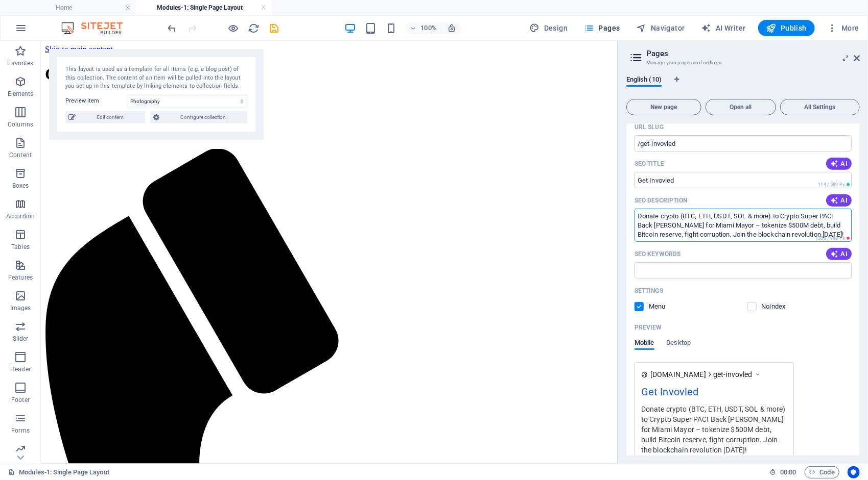 Image resolution: width=868 pixels, height=480 pixels. Describe the element at coordinates (742, 143) in the screenshot. I see `input: Last part of the URL for this page` at that location.